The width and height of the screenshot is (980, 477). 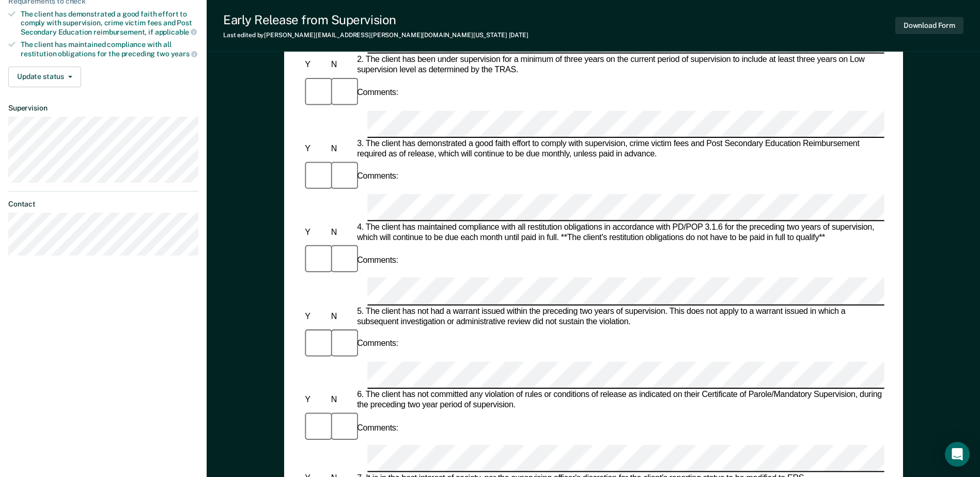 I want to click on div: 2. The client has been under supervision for a minimum of three years on the current period of su..., so click(x=619, y=66).